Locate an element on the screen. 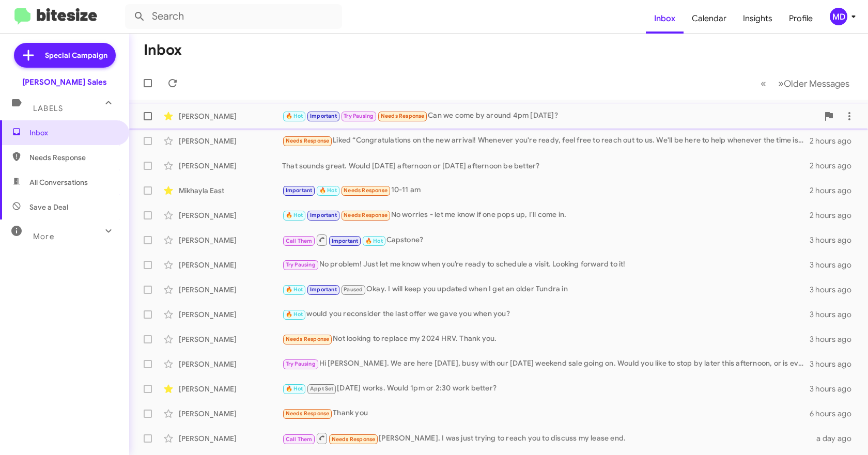 This screenshot has width=868, height=455. div: Thank you is located at coordinates (545, 413).